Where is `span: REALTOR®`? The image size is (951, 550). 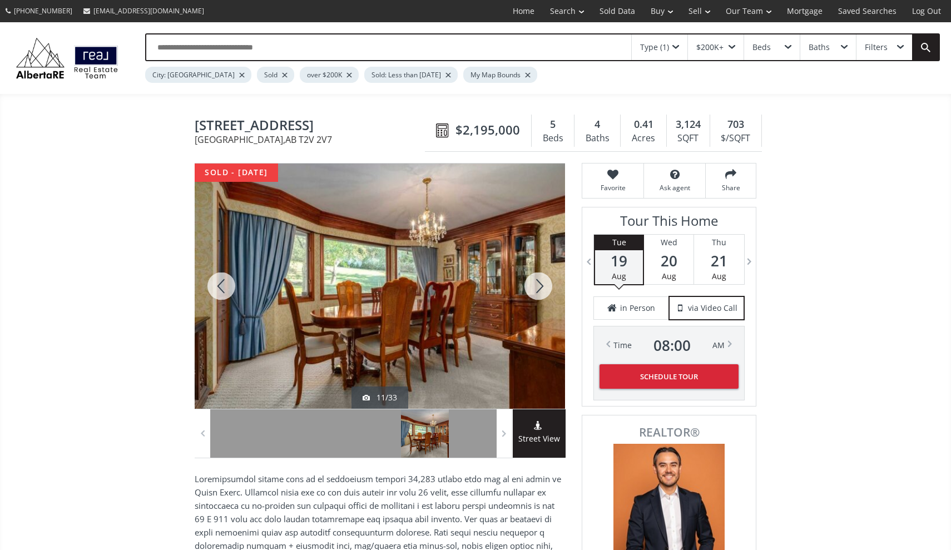 span: REALTOR® is located at coordinates (669, 432).